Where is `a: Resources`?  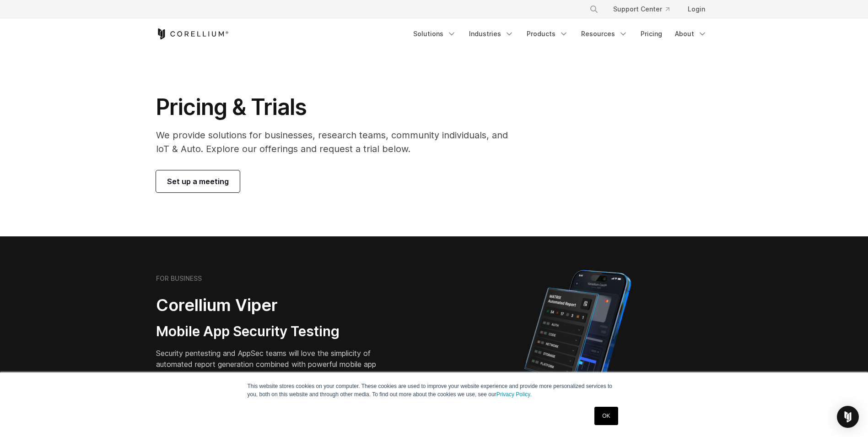 a: Resources is located at coordinates (605, 34).